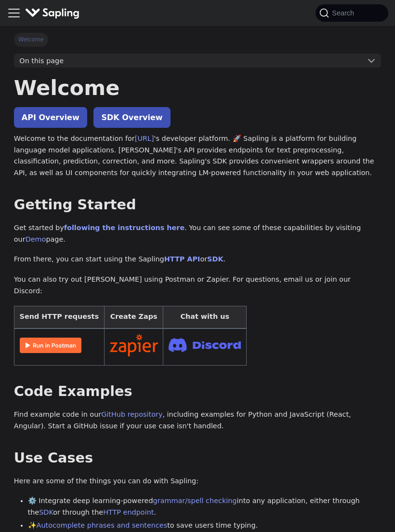 This screenshot has height=532, width=395. I want to click on img: Run in Postman, so click(51, 345).